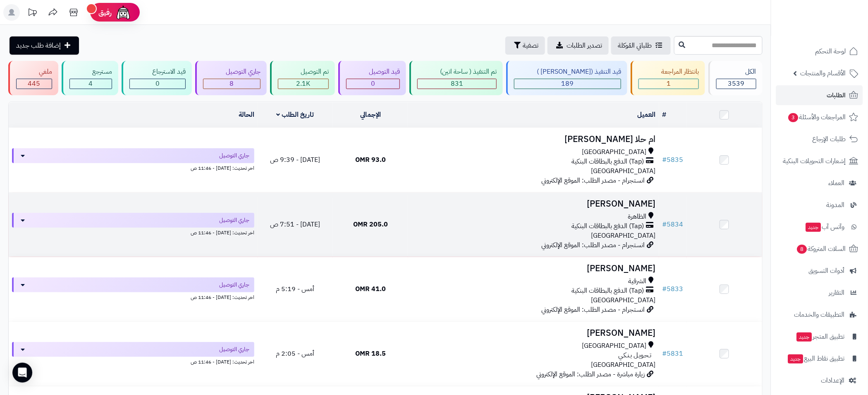 This screenshot has width=868, height=395. I want to click on a: تصدير الطلبات, so click(578, 45).